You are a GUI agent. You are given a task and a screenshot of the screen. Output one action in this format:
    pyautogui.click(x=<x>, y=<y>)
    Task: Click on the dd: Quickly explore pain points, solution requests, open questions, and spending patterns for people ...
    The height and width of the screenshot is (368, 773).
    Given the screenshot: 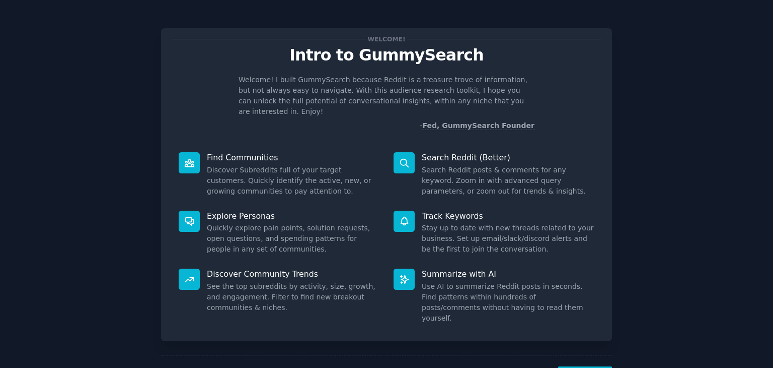 What is the action you would take?
    pyautogui.click(x=293, y=238)
    